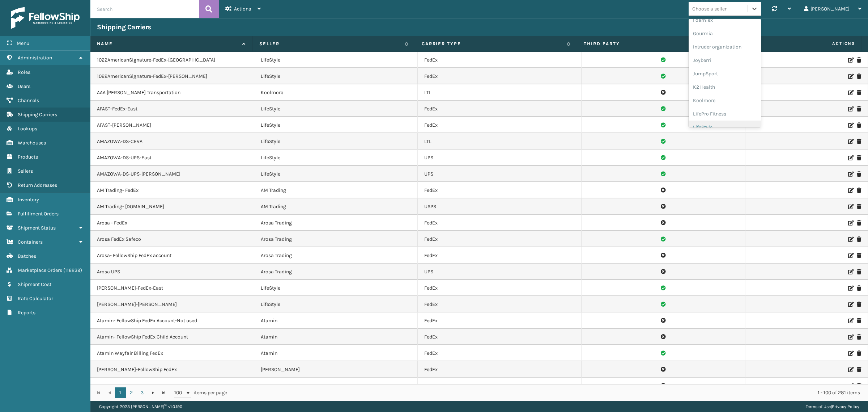  I want to click on span: Marketplace Orders, so click(40, 270).